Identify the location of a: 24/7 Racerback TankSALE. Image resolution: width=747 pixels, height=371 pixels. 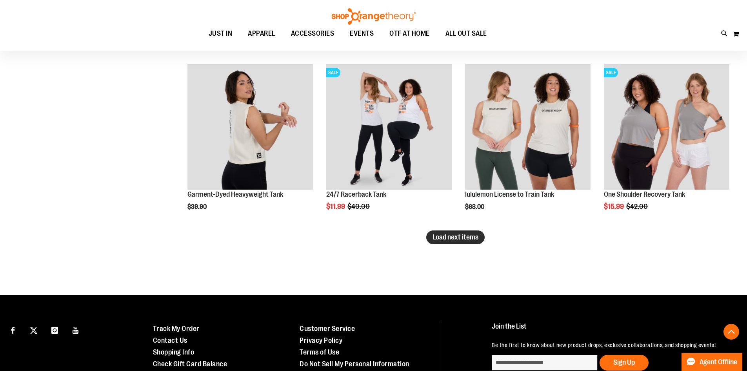
(389, 127).